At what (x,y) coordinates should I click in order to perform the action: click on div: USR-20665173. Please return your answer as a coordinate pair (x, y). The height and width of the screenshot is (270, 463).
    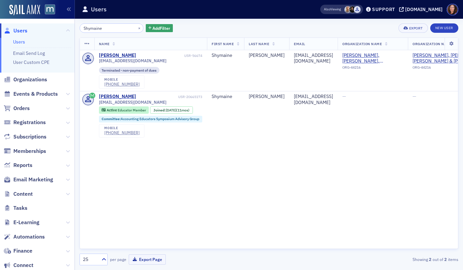
    Looking at the image, I should click on (170, 97).